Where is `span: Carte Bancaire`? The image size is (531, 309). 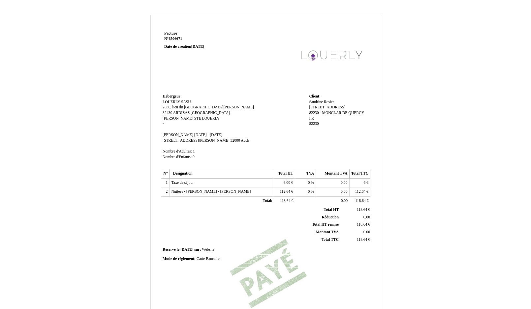
span: Carte Bancaire is located at coordinates (208, 259).